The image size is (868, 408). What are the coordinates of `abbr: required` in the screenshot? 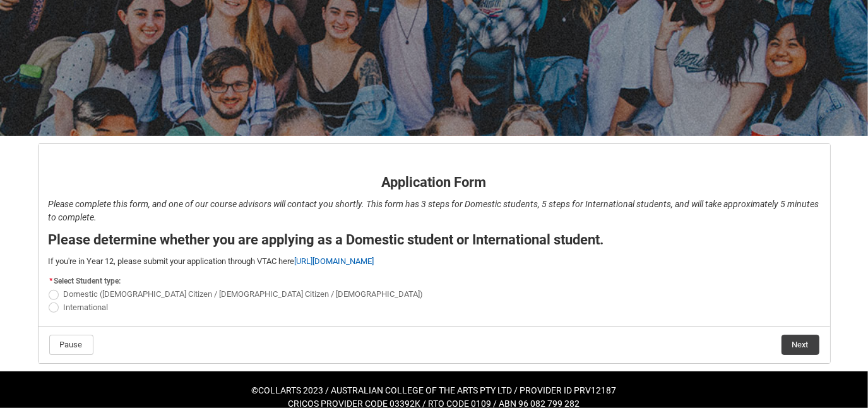 It's located at (51, 281).